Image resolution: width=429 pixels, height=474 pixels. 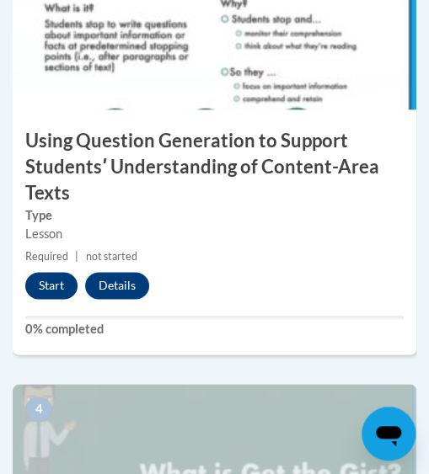 I want to click on span: not started, so click(x=110, y=256).